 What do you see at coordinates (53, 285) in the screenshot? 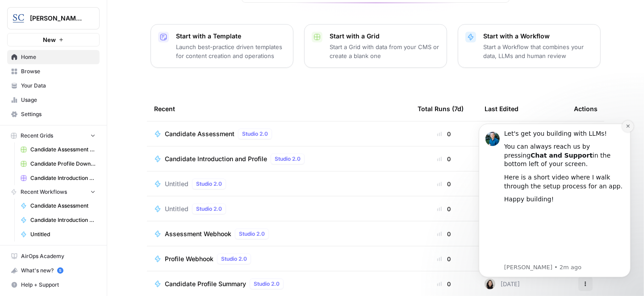
I see `button: Help + Support` at bounding box center [53, 285].